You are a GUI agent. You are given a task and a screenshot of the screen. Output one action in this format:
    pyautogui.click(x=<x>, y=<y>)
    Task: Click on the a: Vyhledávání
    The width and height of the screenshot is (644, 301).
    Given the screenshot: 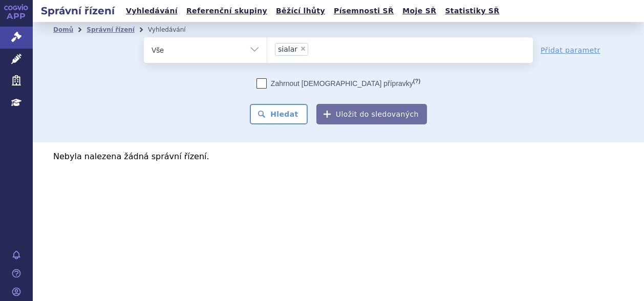 What is the action you would take?
    pyautogui.click(x=152, y=11)
    